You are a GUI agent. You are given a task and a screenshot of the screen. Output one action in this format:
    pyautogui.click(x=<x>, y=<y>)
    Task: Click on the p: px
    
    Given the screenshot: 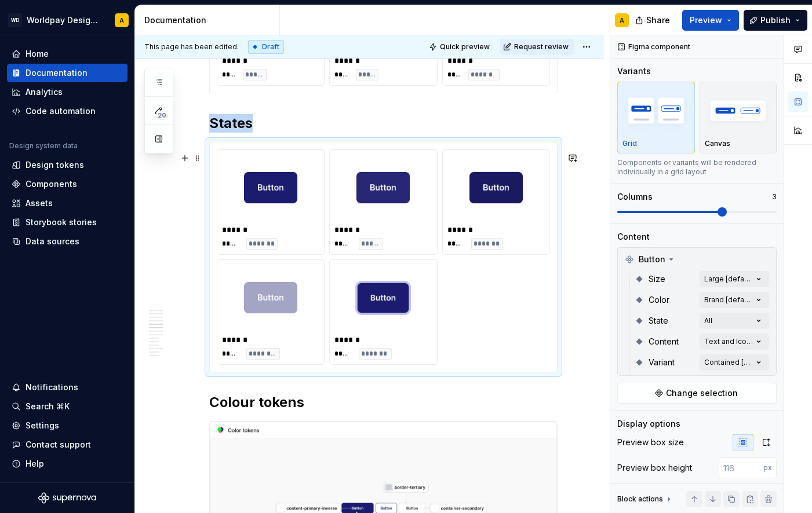 What is the action you would take?
    pyautogui.click(x=768, y=468)
    